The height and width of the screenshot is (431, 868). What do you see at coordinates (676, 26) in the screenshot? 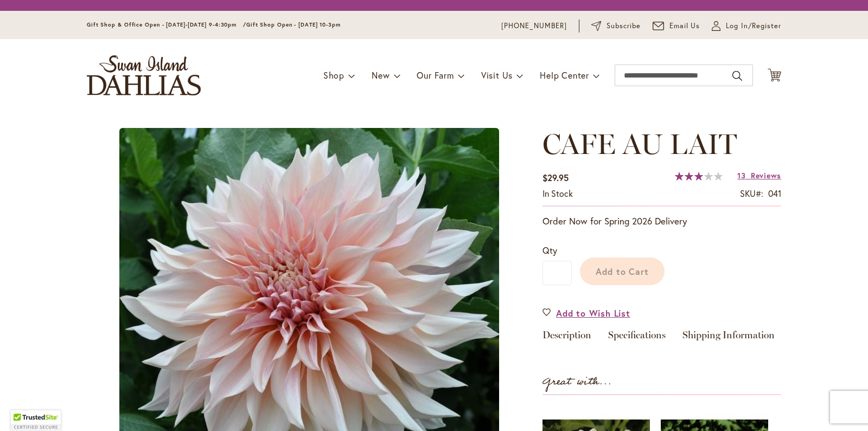
I see `a: Email Us` at bounding box center [676, 26].